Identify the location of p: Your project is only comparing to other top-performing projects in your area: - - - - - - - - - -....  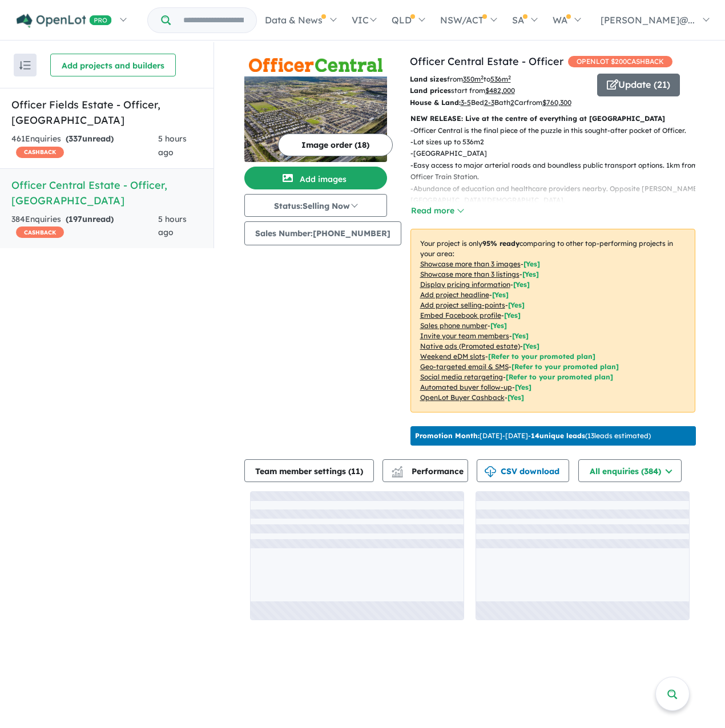
(553, 321).